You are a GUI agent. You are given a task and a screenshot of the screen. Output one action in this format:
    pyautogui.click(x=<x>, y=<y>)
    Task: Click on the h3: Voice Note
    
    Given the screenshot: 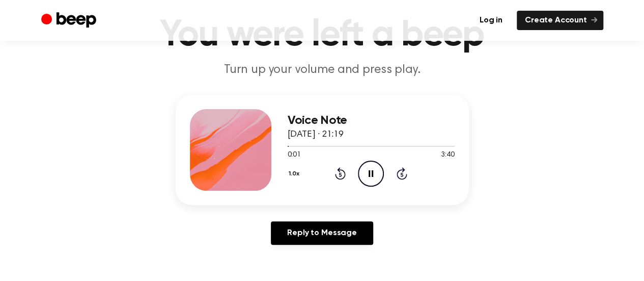 What is the action you would take?
    pyautogui.click(x=371, y=120)
    